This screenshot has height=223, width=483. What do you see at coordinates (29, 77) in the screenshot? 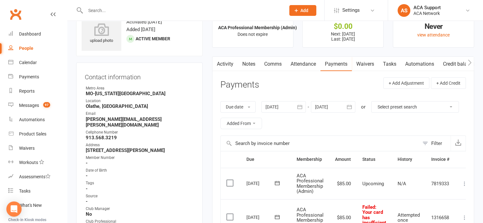
I see `div: Payments` at bounding box center [29, 77].